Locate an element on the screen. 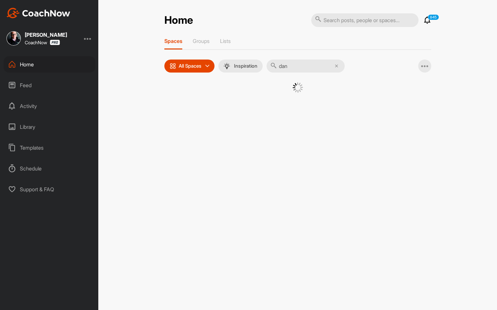  p: Lists is located at coordinates (225, 41).